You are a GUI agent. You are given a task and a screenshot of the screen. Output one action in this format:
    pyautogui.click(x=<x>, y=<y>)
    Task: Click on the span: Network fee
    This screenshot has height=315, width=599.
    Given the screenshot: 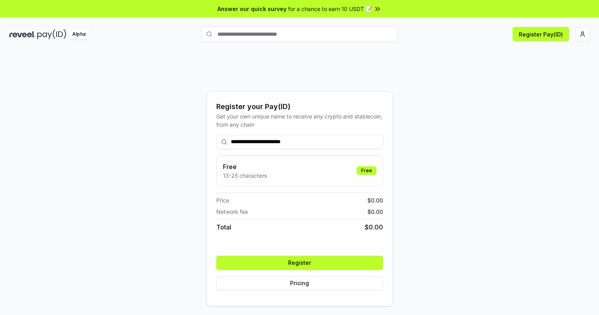 What is the action you would take?
    pyautogui.click(x=232, y=211)
    